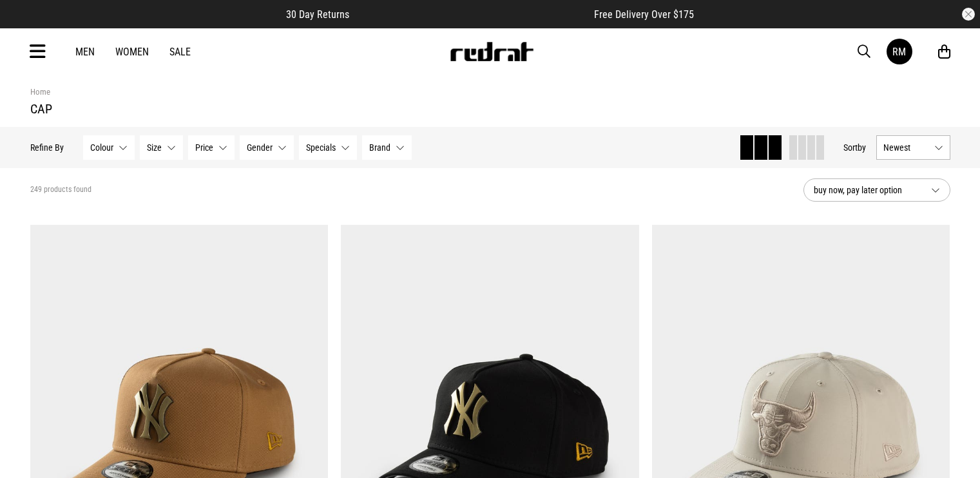 Image resolution: width=980 pixels, height=478 pixels. What do you see at coordinates (855, 148) in the screenshot?
I see `button: Sortby` at bounding box center [855, 148].